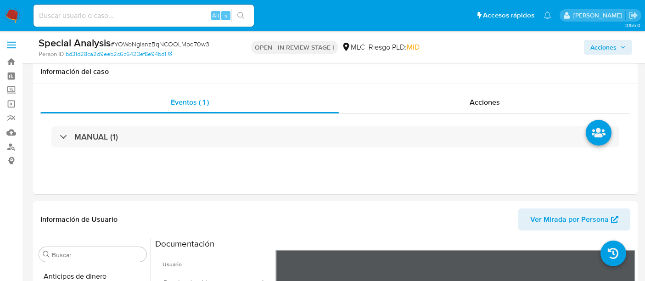 This screenshot has height=281, width=645. What do you see at coordinates (216, 15) in the screenshot?
I see `span: Alt` at bounding box center [216, 15].